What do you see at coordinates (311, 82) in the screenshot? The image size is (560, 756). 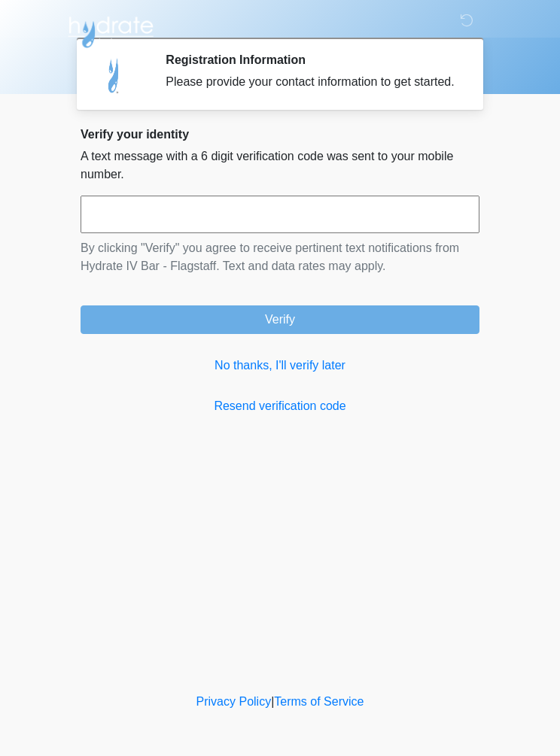 I see `div: Please provide your contact information to get started.` at bounding box center [311, 82].